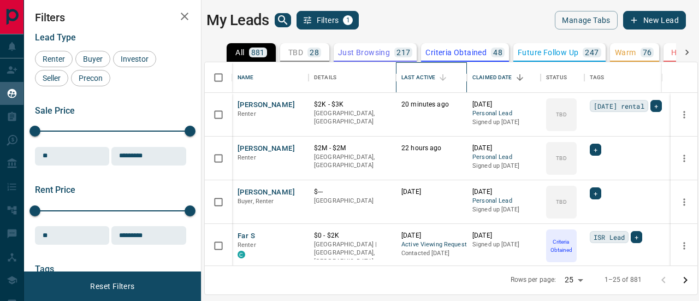 The height and width of the screenshot is (301, 699). I want to click on button: Far S, so click(246, 236).